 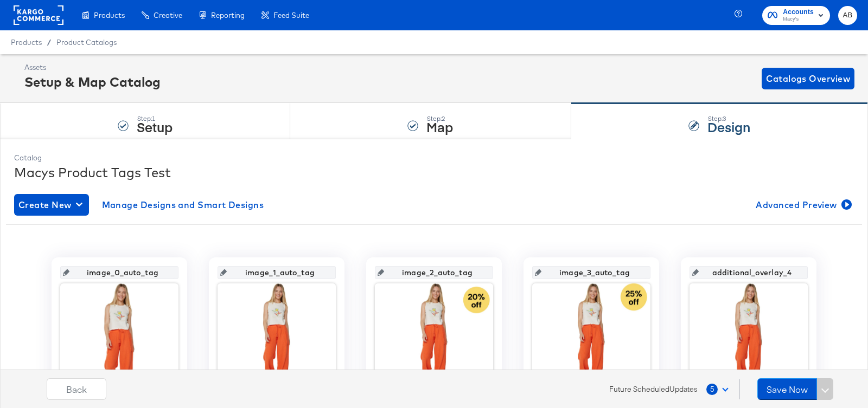 I want to click on div: Step: 2, so click(x=439, y=119).